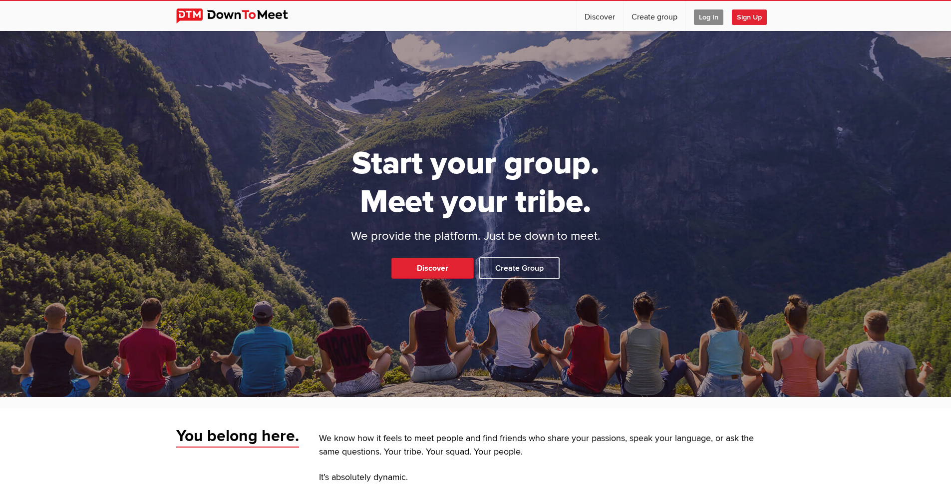 Image resolution: width=951 pixels, height=488 pixels. I want to click on a: Create group, so click(654, 16).